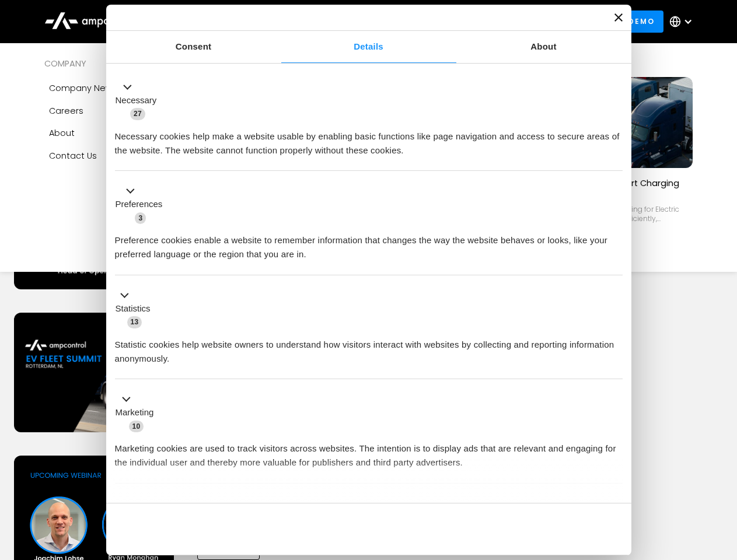  What do you see at coordinates (163, 504) in the screenshot?
I see `button: Unclassified (2)` at bounding box center [163, 504].